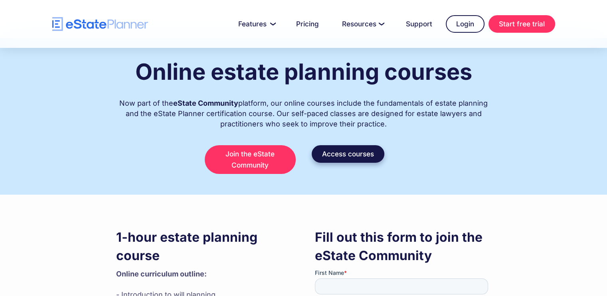 This screenshot has height=296, width=607. What do you see at coordinates (204, 247) in the screenshot?
I see `h3: 1-hour estate planning course` at bounding box center [204, 247].